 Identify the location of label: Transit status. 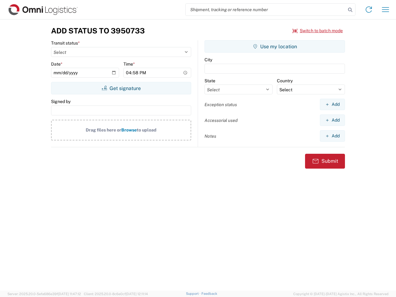
(65, 43).